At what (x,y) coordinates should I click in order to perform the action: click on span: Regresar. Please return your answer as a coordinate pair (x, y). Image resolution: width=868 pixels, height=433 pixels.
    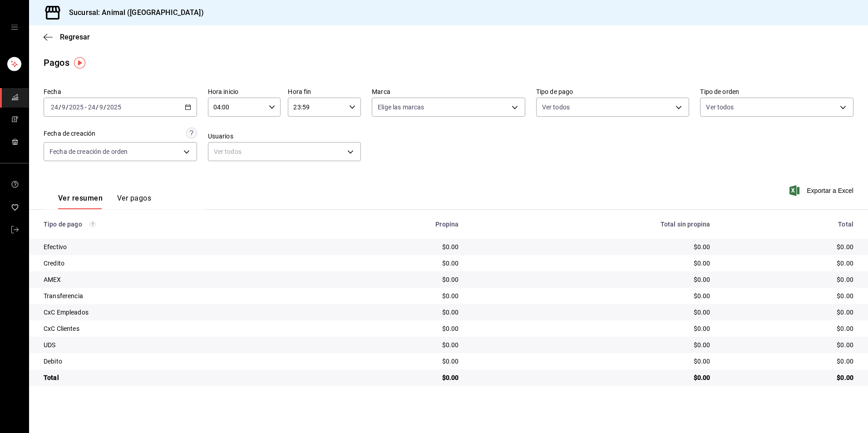
    Looking at the image, I should click on (75, 37).